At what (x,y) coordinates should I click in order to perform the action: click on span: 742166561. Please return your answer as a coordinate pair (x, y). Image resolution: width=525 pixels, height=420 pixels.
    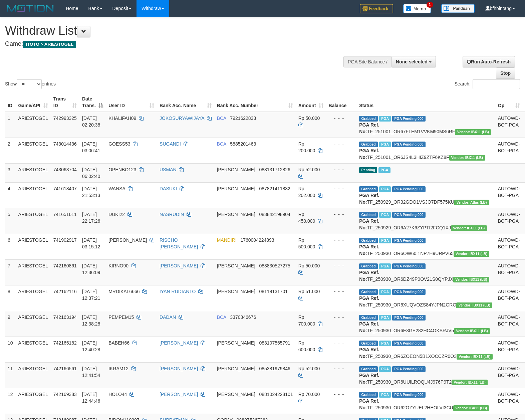
    Looking at the image, I should click on (65, 369).